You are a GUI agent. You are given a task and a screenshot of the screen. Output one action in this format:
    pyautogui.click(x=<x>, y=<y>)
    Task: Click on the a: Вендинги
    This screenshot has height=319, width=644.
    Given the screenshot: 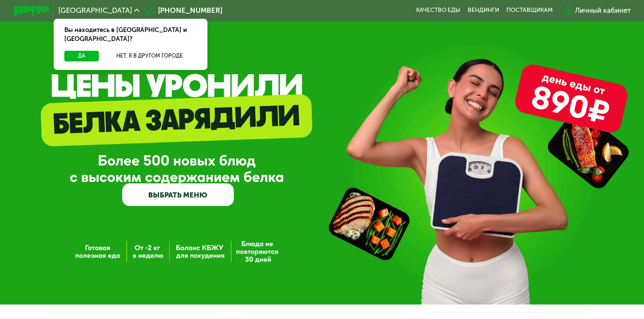 What is the action you would take?
    pyautogui.click(x=483, y=10)
    